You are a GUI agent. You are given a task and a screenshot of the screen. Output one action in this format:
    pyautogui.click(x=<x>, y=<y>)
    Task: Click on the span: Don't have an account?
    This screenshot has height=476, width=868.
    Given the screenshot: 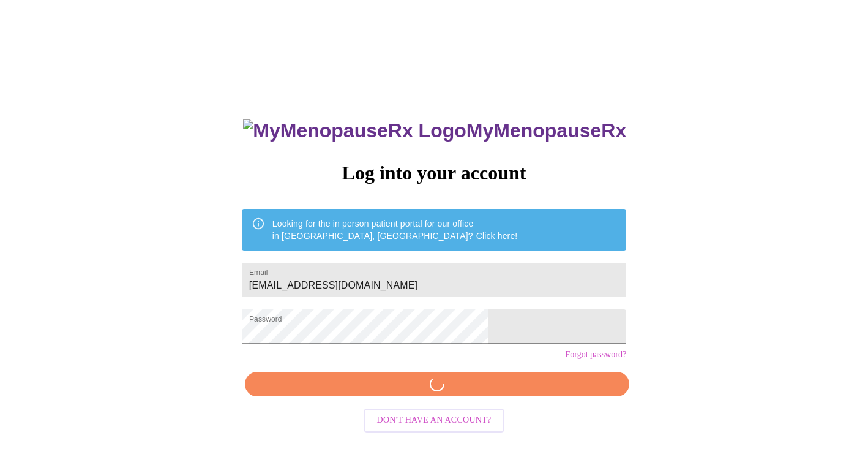 What is the action you would take?
    pyautogui.click(x=434, y=420)
    